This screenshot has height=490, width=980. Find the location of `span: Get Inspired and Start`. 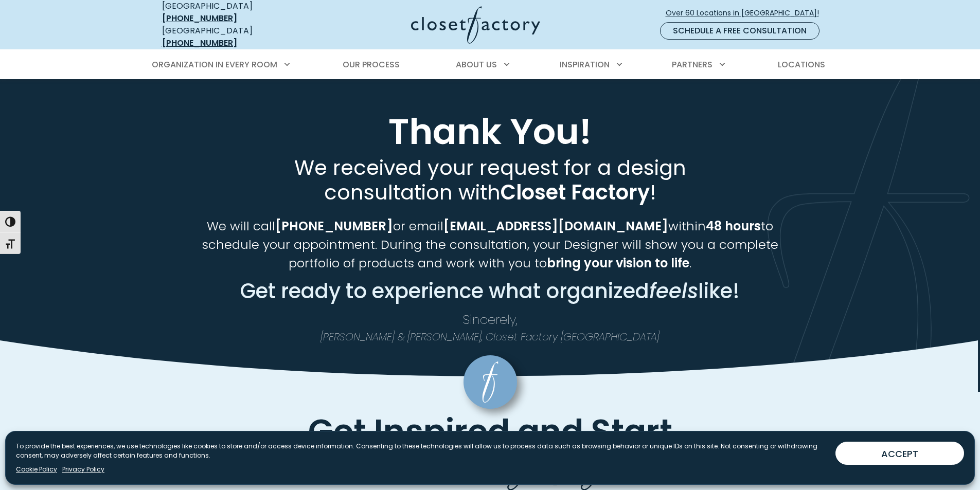

span: Get Inspired and Start is located at coordinates (490, 431).